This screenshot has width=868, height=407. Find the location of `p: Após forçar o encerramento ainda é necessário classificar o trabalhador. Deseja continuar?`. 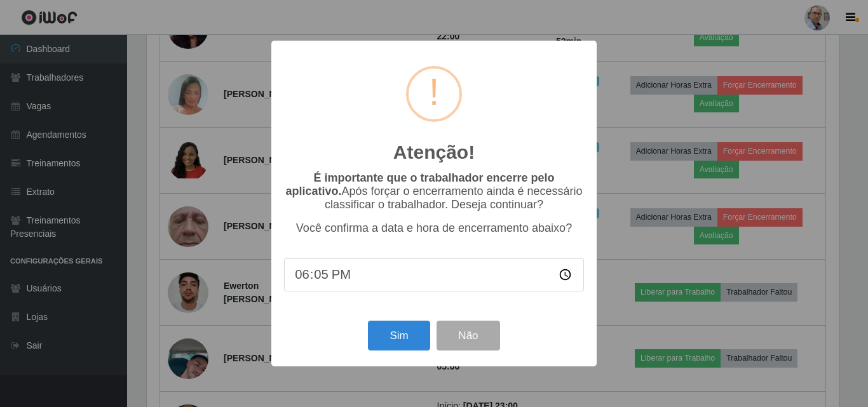

p: Após forçar o encerramento ainda é necessário classificar o trabalhador. Deseja continuar? is located at coordinates (434, 191).